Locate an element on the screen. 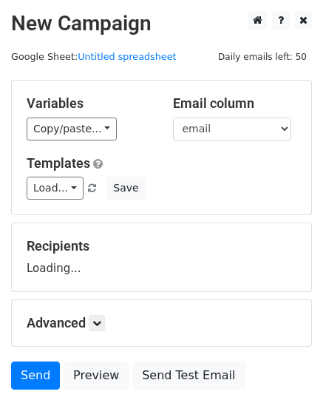  a: Untitled spreadsheet is located at coordinates (126, 56).